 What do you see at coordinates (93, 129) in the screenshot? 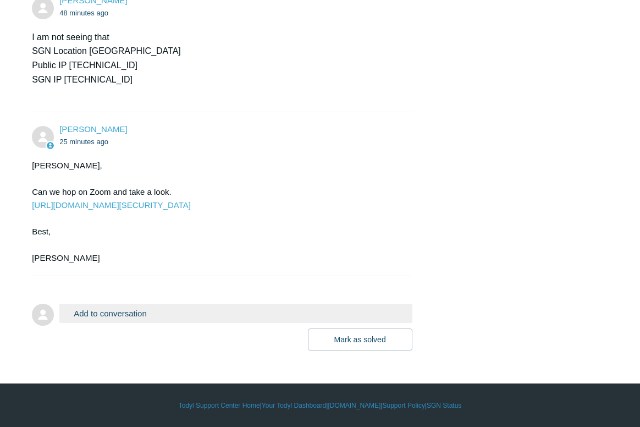
I see `span: Kris Haire` at bounding box center [93, 129].